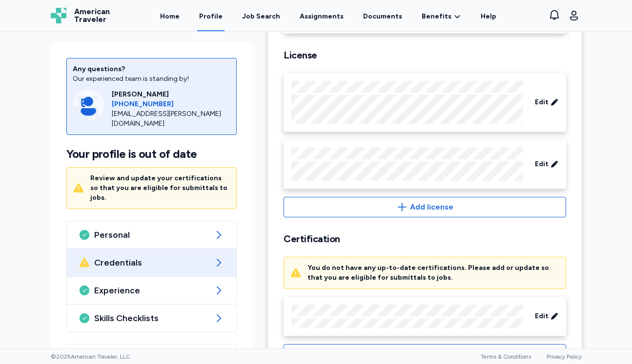 This screenshot has height=364, width=632. Describe the element at coordinates (90, 357) in the screenshot. I see `span: © 2025 American Traveler, LLC` at that location.